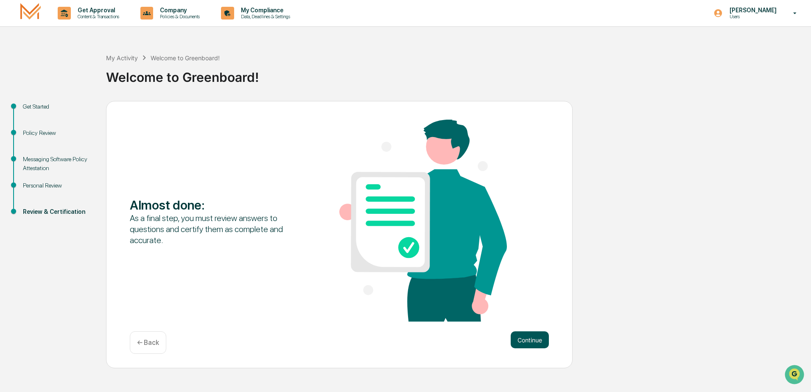 The height and width of the screenshot is (392, 811). I want to click on p: Policies & Documents, so click(179, 17).